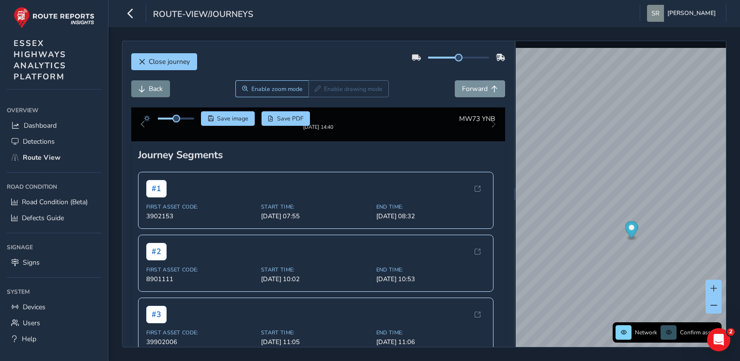 This screenshot has height=361, width=740. Describe the element at coordinates (29, 339) in the screenshot. I see `span: Help` at that location.